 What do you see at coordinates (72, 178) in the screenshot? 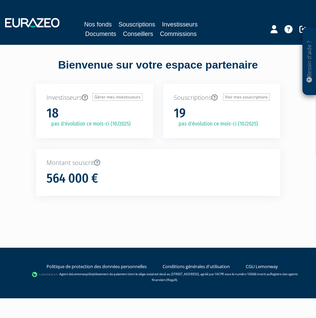
I see `h1: 564 000 €` at bounding box center [72, 178].